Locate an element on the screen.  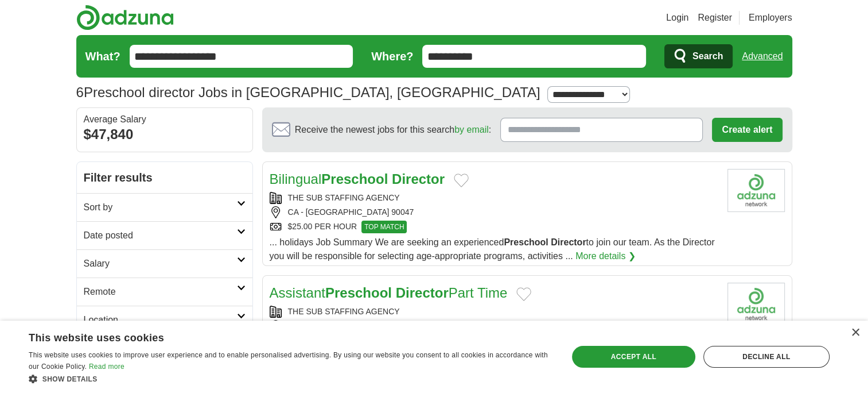
a: Date posted is located at coordinates (165, 235).